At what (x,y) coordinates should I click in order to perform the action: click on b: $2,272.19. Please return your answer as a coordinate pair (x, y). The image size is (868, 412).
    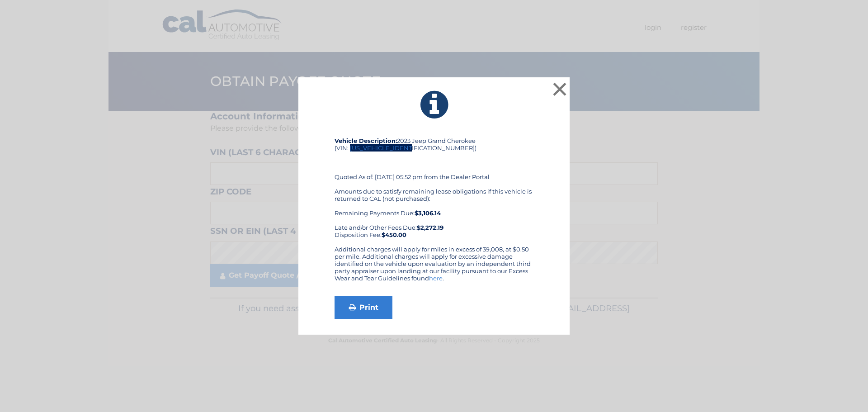
    Looking at the image, I should click on (430, 227).